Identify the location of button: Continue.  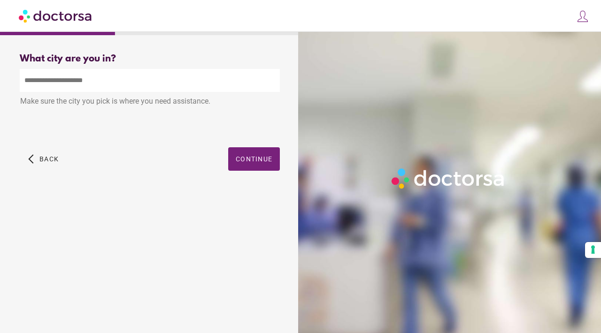
(254, 159).